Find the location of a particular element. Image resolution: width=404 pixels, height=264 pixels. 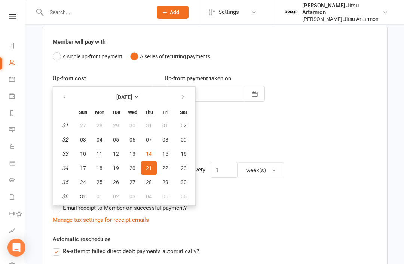

em: 34 is located at coordinates (65, 168).